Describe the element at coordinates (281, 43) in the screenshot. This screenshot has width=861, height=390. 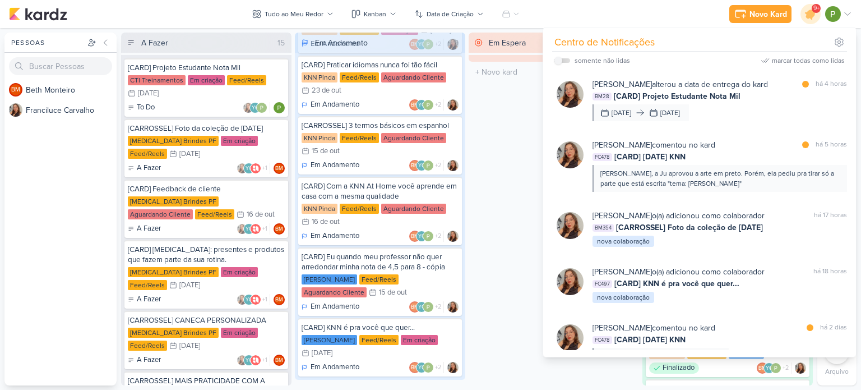
I see `div: 15` at that location.